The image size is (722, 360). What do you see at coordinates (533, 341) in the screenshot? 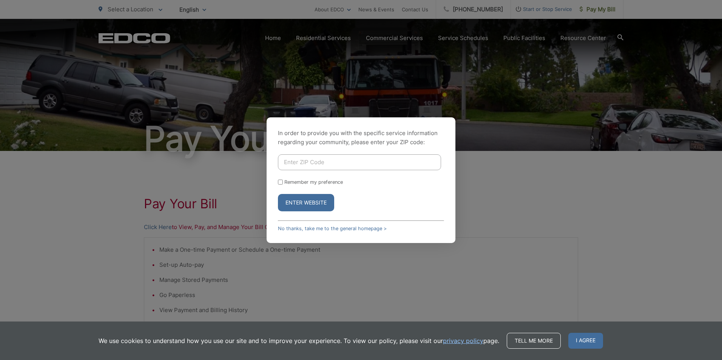
I see `a: Tell me more` at bounding box center [533, 341].